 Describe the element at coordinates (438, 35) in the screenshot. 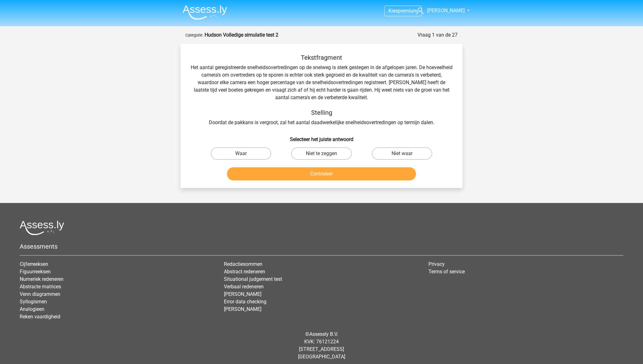

I see `div: Vraag 1 van de 27` at that location.